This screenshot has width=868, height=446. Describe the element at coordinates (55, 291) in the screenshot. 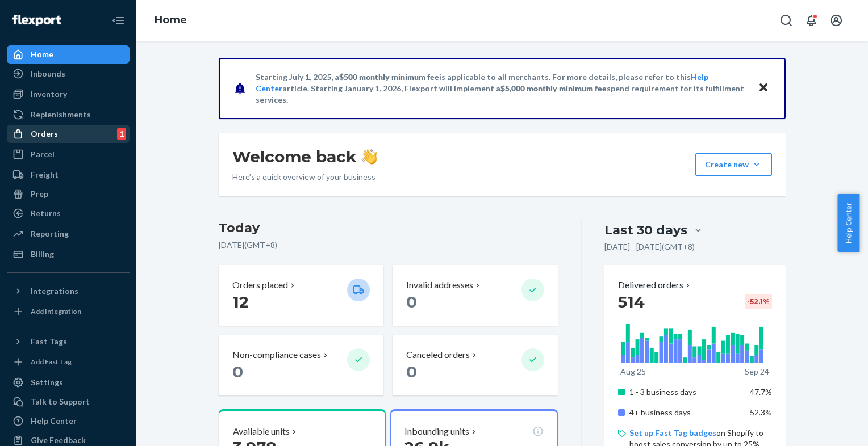

I see `div: Integrations` at that location.